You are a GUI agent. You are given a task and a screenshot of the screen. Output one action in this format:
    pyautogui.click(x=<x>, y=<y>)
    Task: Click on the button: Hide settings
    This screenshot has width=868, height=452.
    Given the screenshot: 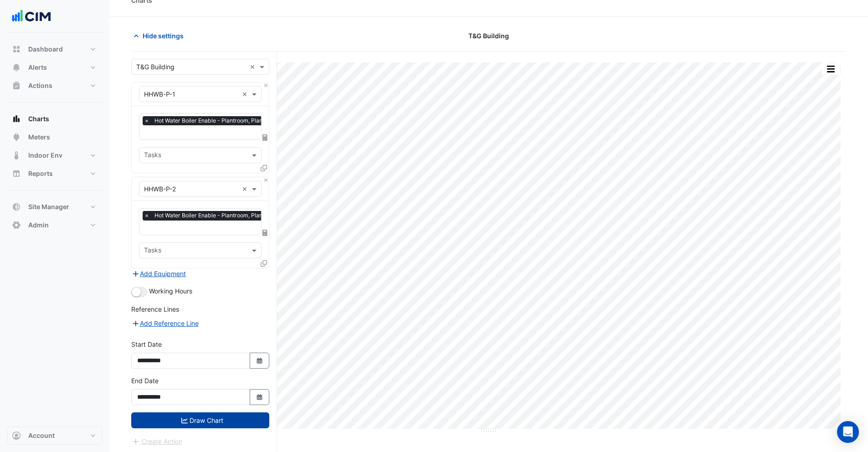 What is the action you would take?
    pyautogui.click(x=160, y=35)
    